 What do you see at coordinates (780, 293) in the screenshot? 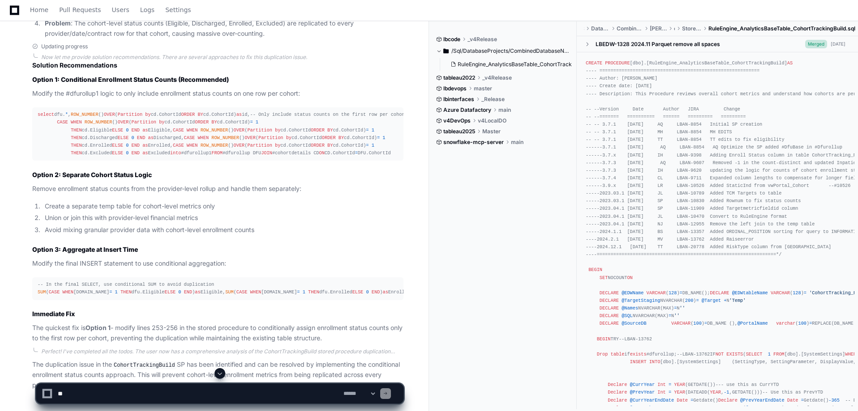
I see `span: VARCHAR` at bounding box center [780, 293].